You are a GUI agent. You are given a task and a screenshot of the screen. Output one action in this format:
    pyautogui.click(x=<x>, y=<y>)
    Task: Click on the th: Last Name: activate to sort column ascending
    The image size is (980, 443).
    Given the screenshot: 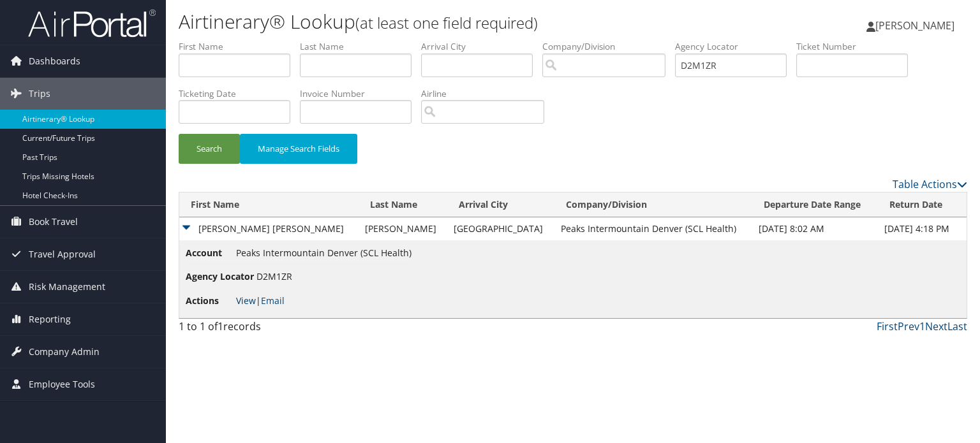 What is the action you would take?
    pyautogui.click(x=403, y=205)
    